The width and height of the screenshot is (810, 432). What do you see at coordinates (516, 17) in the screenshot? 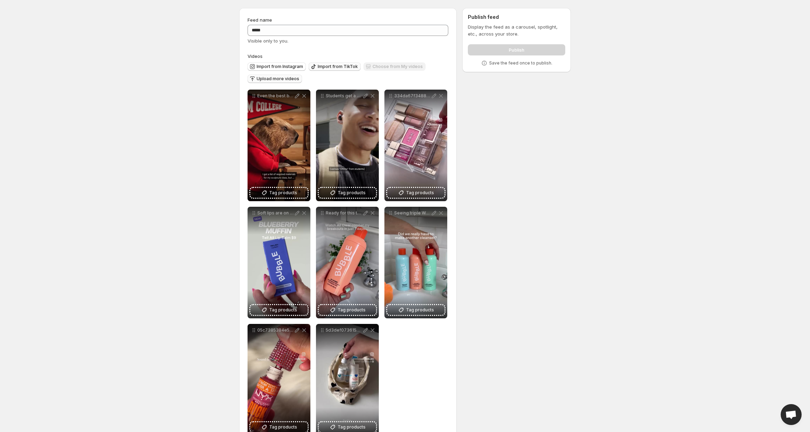
I see `h2: Publish feed` at bounding box center [516, 17].